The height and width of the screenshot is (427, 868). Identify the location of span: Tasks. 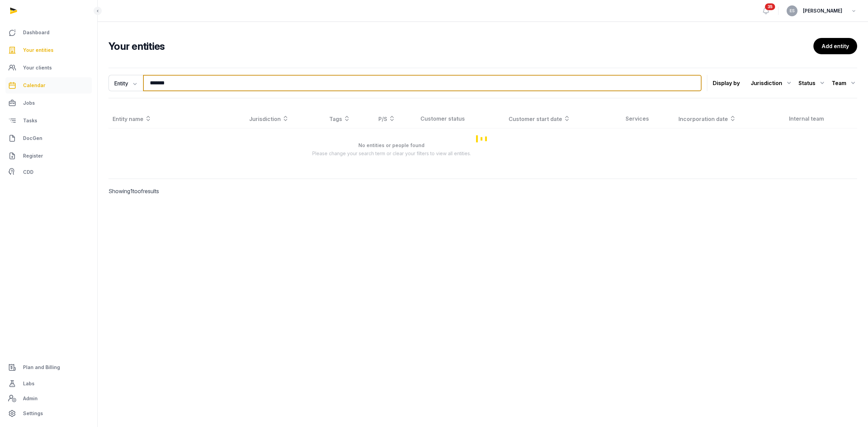
(30, 120).